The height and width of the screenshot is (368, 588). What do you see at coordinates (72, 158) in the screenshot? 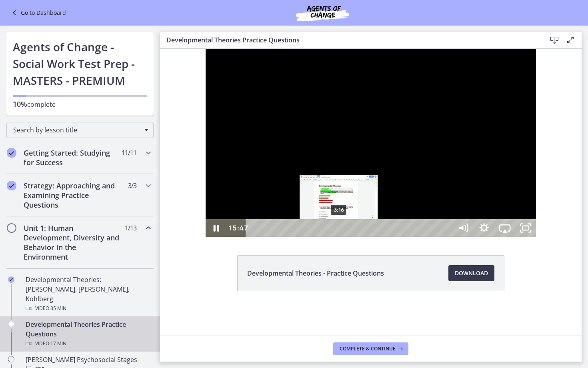
I see `h2: Getting Started: Studying for Success` at bounding box center [72, 158].